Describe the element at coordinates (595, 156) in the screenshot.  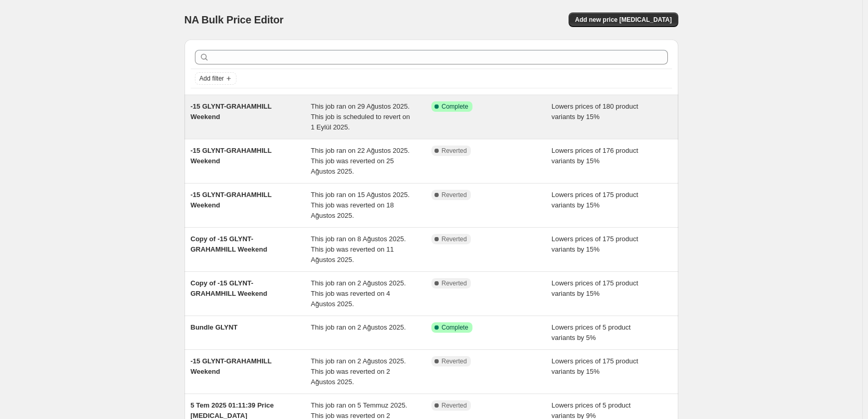
I see `span: Lowers prices of 176 product variants by 15%` at that location.